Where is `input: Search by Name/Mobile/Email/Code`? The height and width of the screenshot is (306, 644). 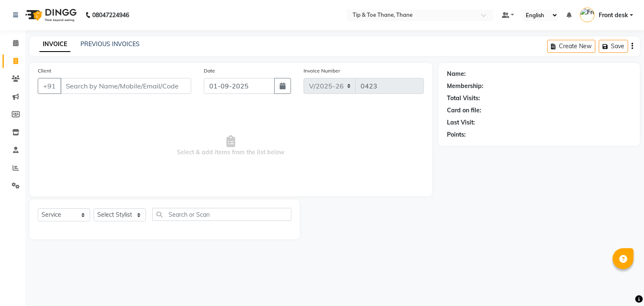 input: Search by Name/Mobile/Email/Code is located at coordinates (126, 86).